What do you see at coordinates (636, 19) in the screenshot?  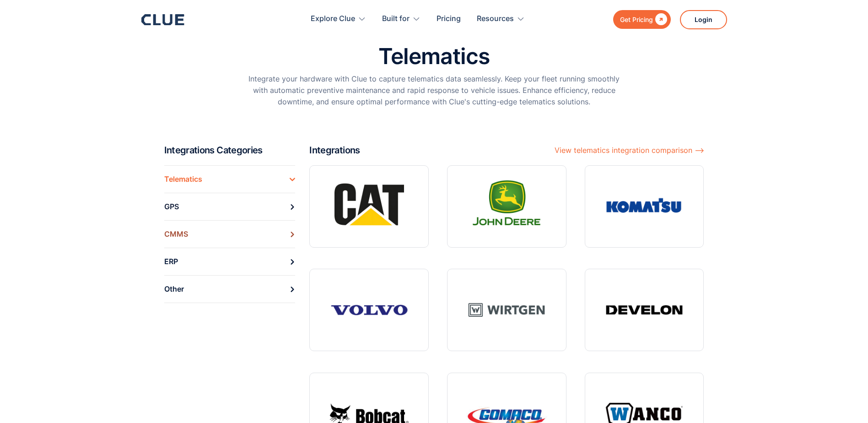 I see `div: Get Pricing` at bounding box center [636, 19].